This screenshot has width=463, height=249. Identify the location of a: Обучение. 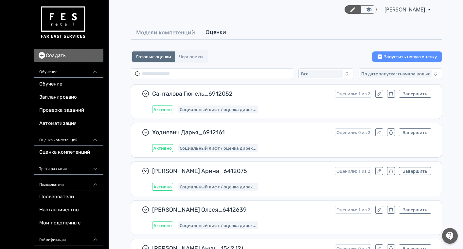
(69, 84).